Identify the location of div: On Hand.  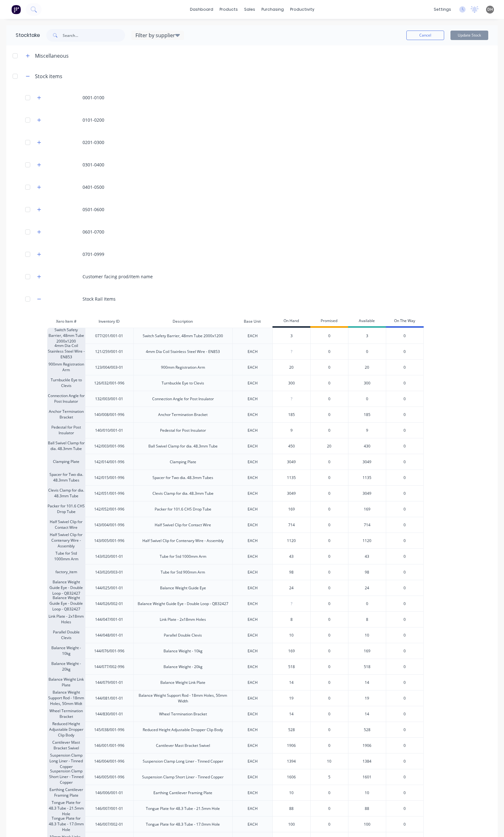
(291, 321).